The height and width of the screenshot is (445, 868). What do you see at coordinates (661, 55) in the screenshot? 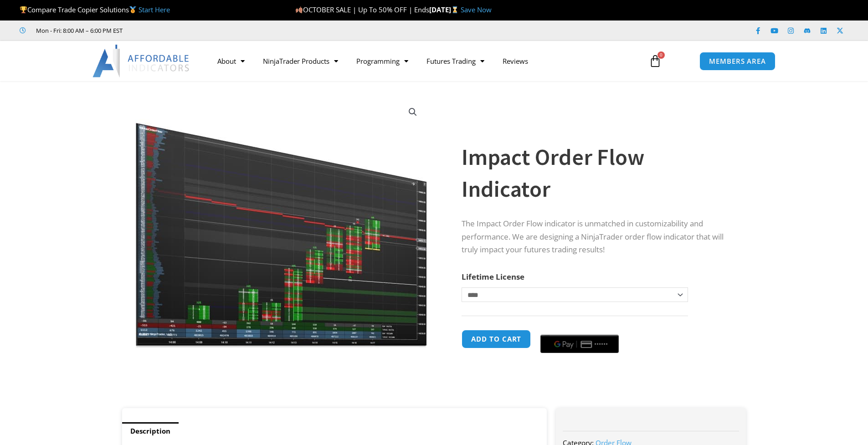
I see `span: 0` at bounding box center [661, 55].